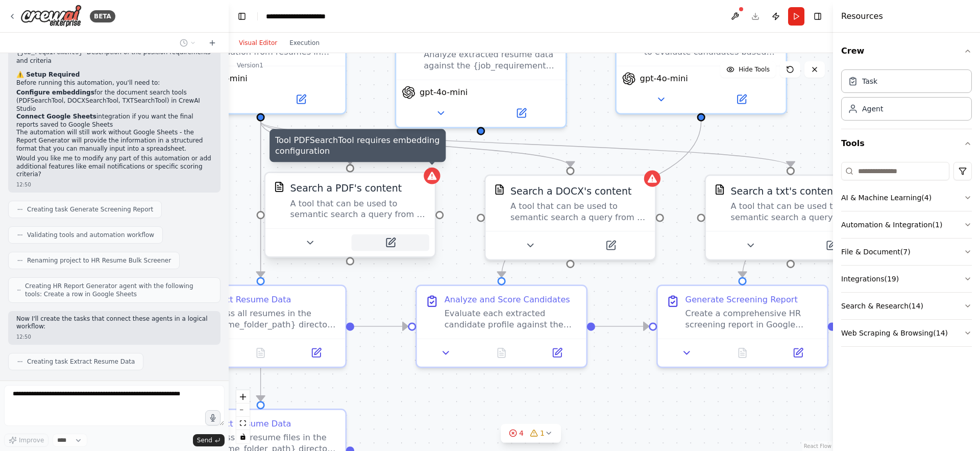 This screenshot has height=451, width=980. What do you see at coordinates (542, 433) in the screenshot?
I see `span: 1` at bounding box center [542, 433].